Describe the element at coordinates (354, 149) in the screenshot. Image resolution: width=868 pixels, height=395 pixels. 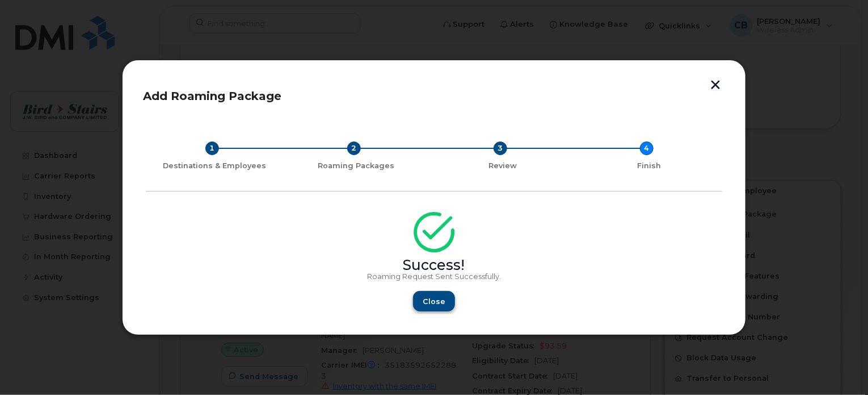
I see `div: 2` at that location.